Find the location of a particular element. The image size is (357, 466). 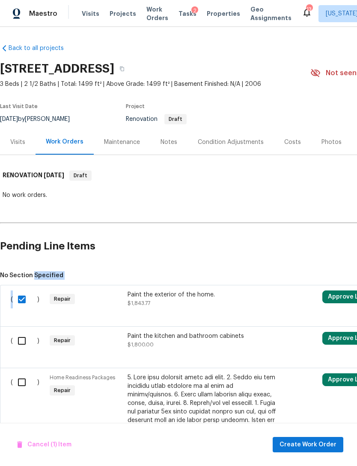

span: Properties is located at coordinates (223, 14).